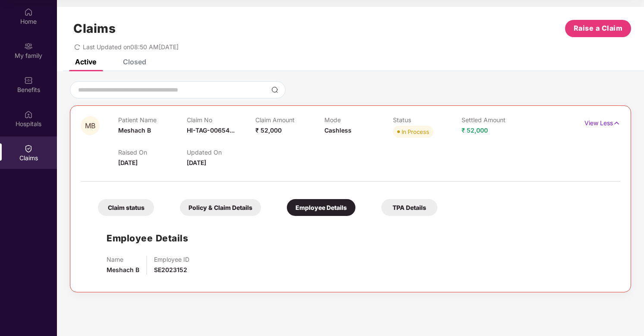  What do you see at coordinates (94, 28) in the screenshot?
I see `h1: Claims` at bounding box center [94, 28].